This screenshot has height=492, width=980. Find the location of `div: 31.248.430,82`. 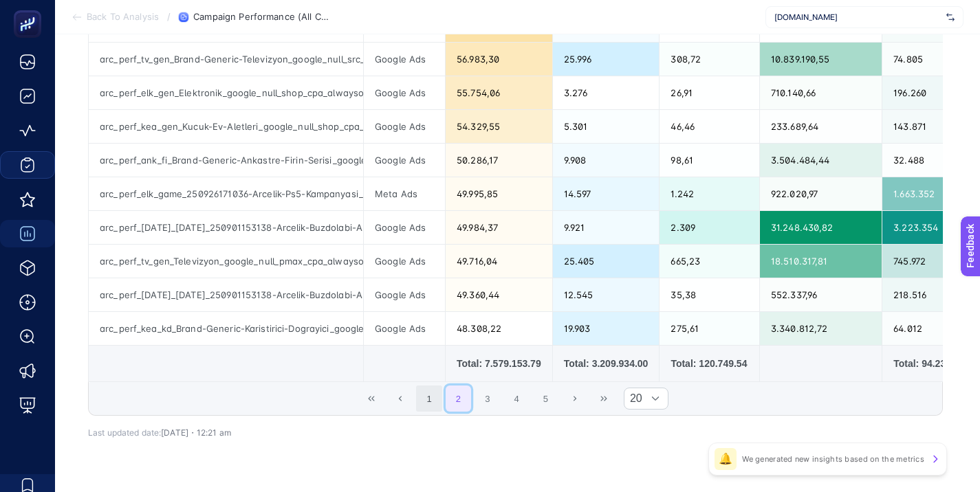

div: 31.248.430,82 is located at coordinates (820, 228).